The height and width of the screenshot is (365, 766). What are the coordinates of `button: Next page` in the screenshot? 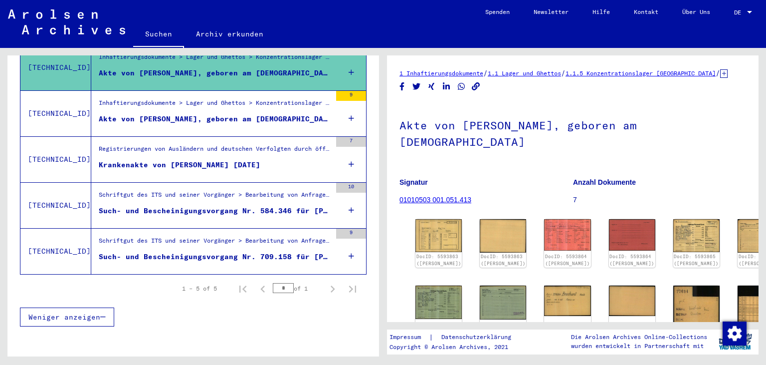 It's located at (333, 288).